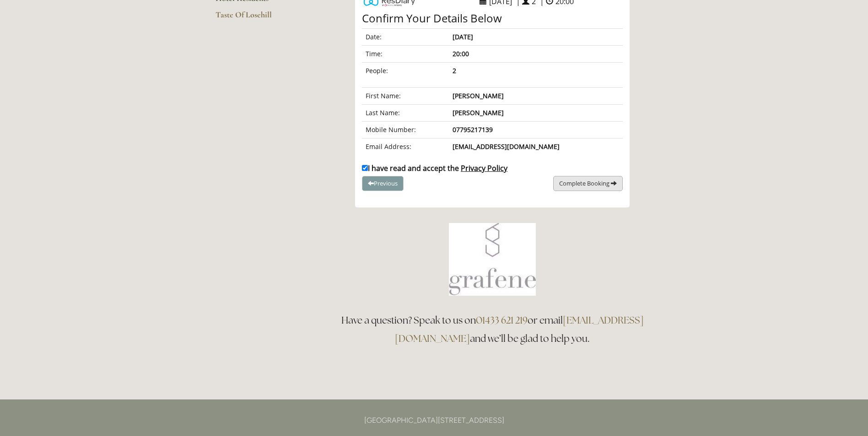 This screenshot has height=436, width=868. I want to click on h4: Confirm Your Details Below, so click(492, 18).